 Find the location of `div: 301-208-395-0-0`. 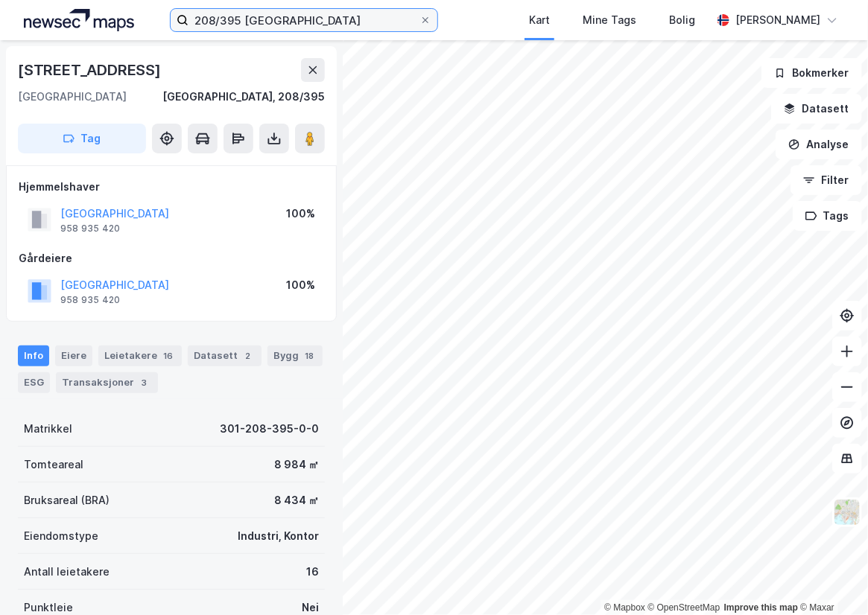

div: 301-208-395-0-0 is located at coordinates (269, 429).